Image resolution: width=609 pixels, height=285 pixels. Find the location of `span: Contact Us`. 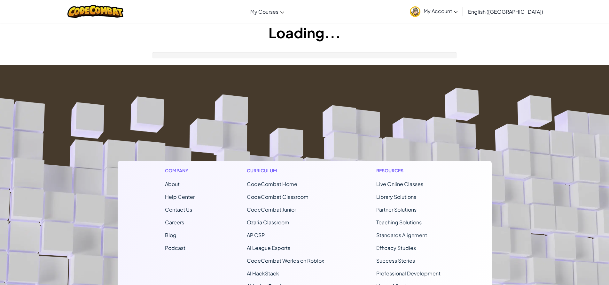

span: Contact Us is located at coordinates (178, 210).